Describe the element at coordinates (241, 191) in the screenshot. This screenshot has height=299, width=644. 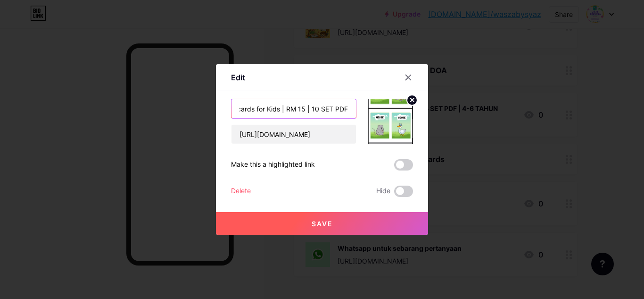
I see `div: Delete` at that location.